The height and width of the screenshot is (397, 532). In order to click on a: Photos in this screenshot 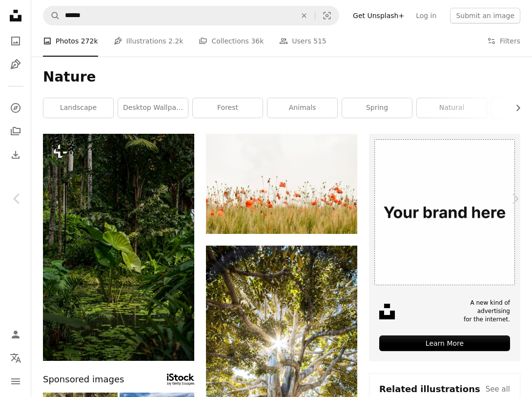, I will do `click(16, 41)`.